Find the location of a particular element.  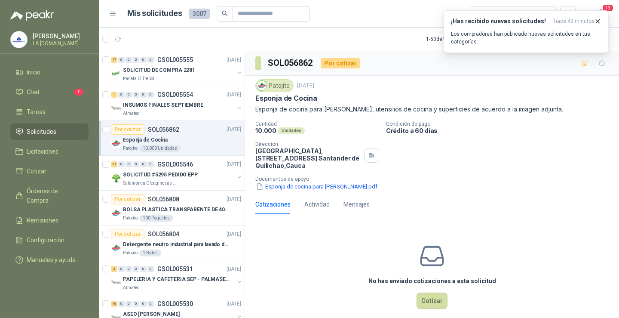

span: Cotizar is located at coordinates (37, 171).